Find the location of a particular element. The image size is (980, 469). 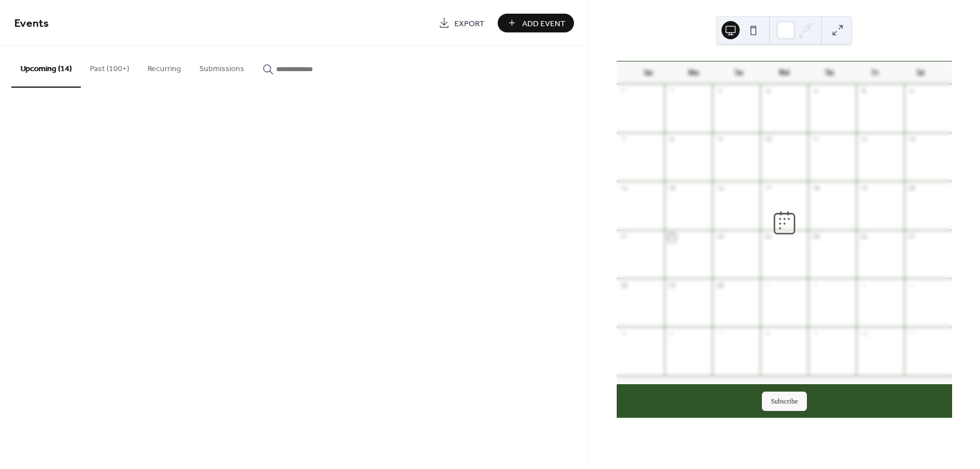

div: 15 is located at coordinates (672, 188).